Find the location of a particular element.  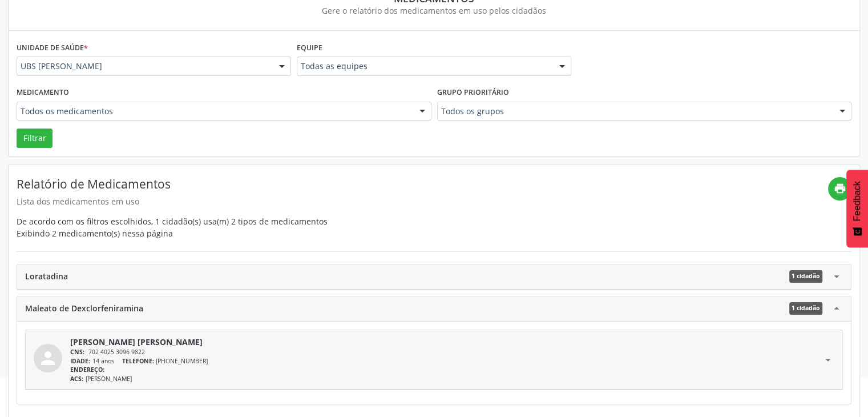

i: person is located at coordinates (48, 358).